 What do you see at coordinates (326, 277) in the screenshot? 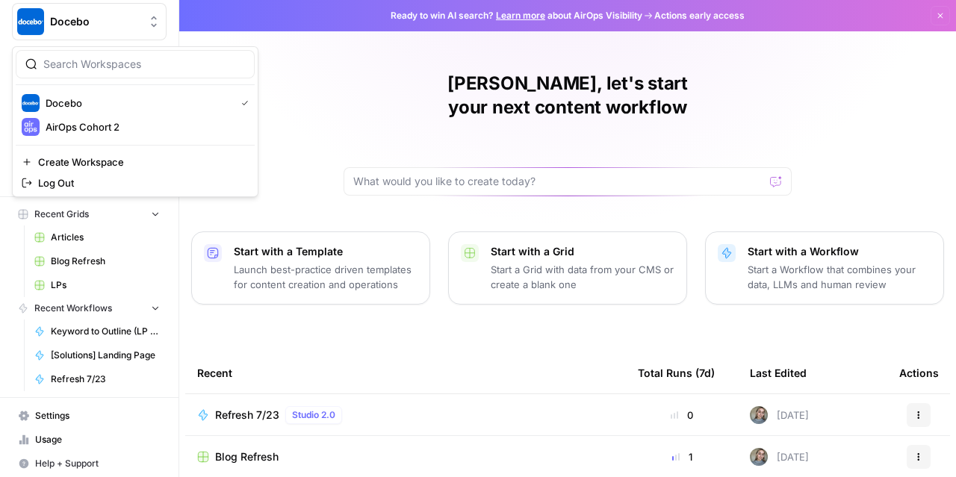
I see `p: Launch best-practice driven templates for content creation and operations` at bounding box center [326, 277].